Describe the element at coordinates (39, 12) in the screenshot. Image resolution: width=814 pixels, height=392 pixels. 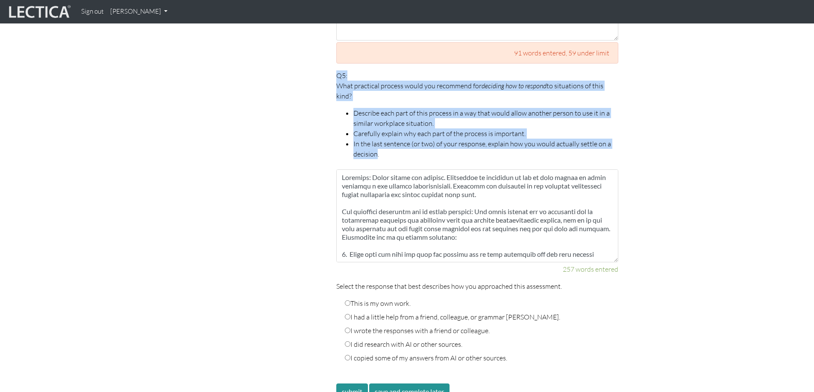
I see `img: lecticalive` at that location.